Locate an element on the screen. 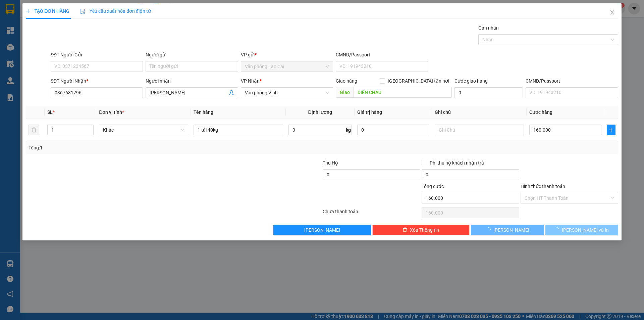  span: Đơn vị tính is located at coordinates (111, 112).